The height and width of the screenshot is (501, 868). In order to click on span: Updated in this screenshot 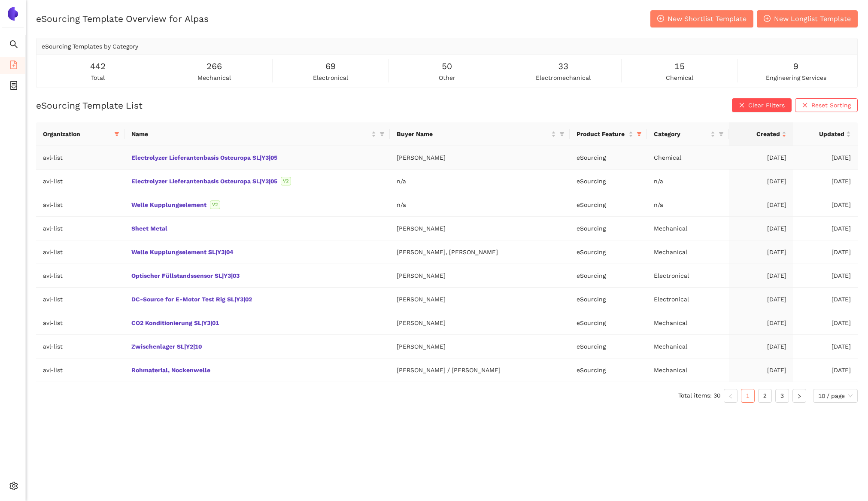, I will do `click(822, 134)`.